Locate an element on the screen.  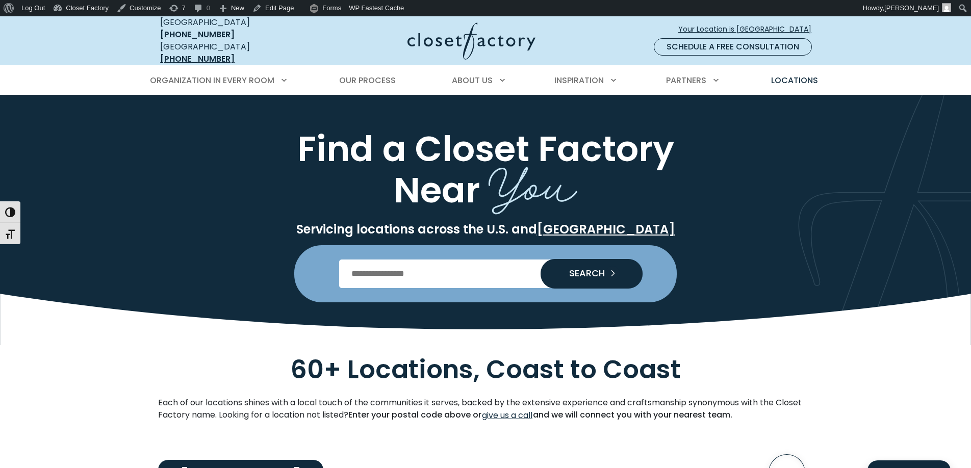
span: 60+ Locations, Coast to Coast is located at coordinates (485, 369).